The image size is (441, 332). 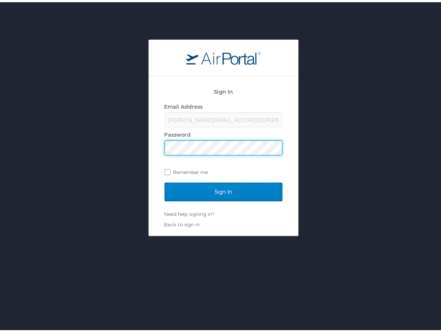 What do you see at coordinates (224, 56) in the screenshot?
I see `img: logo` at bounding box center [224, 56].